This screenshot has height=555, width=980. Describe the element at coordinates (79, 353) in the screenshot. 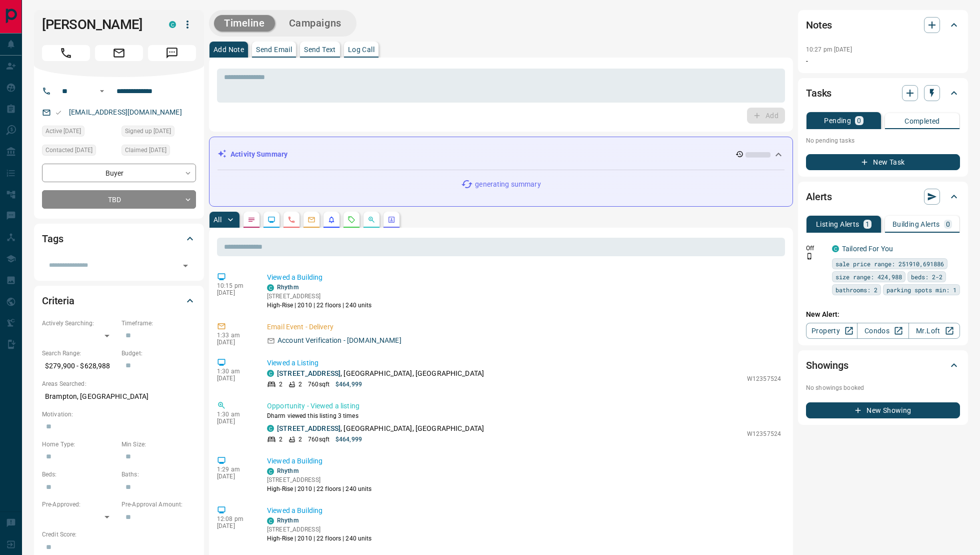

I see `p: Search Range:` at that location.